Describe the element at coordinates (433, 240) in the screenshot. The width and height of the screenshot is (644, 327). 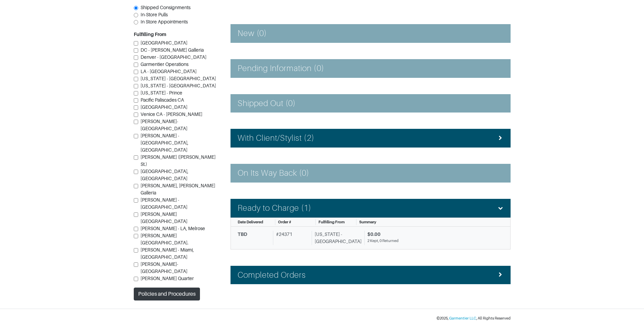
I see `div: 2 Kept, 0 Returned` at that location.